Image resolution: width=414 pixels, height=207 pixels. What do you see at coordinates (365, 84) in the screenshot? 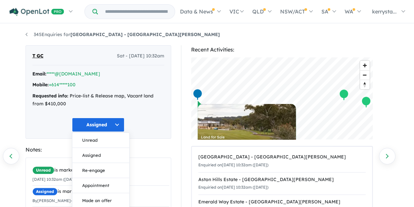
I see `span: Reset bearing to north` at bounding box center [365, 84].